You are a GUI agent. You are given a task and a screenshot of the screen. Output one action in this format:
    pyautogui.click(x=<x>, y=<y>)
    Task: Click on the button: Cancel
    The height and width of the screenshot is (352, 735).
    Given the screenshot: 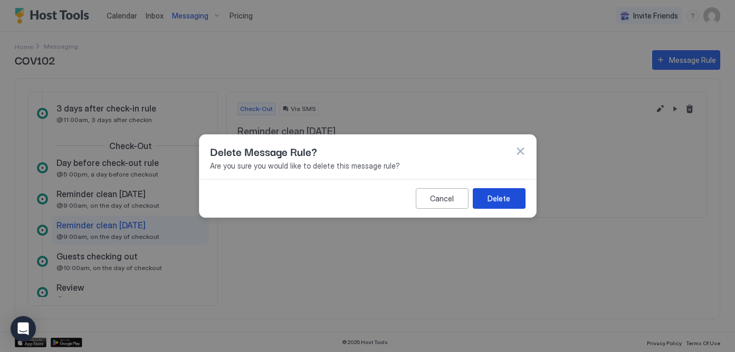 What is the action you would take?
    pyautogui.click(x=442, y=198)
    